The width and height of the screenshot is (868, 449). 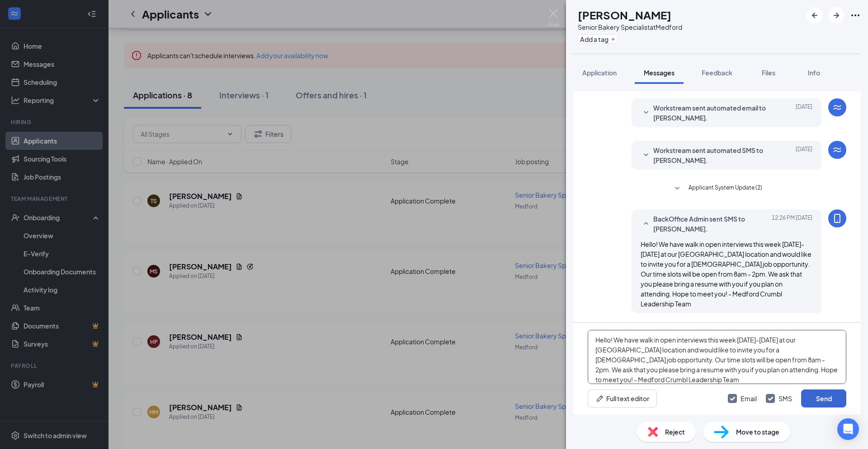 I want to click on button: SmallChevronDownApplicant System Update (2), so click(x=717, y=189).